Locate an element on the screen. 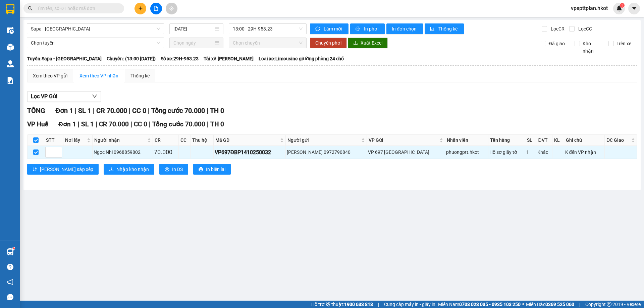  th: CR is located at coordinates (166, 140).